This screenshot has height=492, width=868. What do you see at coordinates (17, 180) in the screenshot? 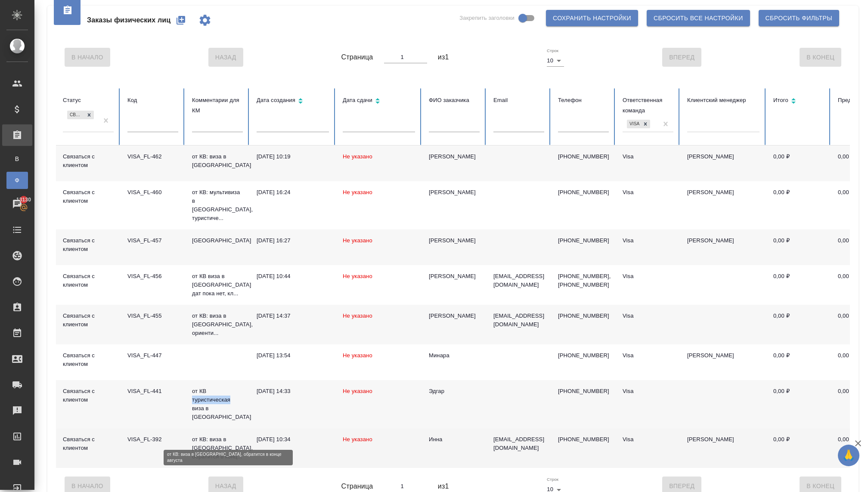
I see `span: Ф` at bounding box center [17, 180].